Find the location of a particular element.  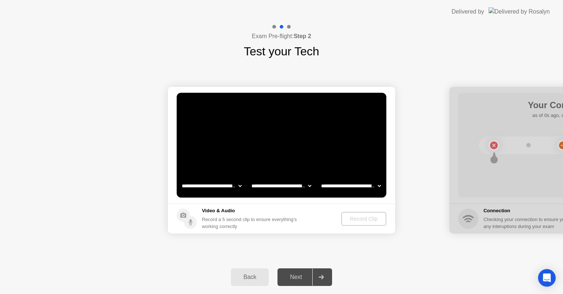

div: Next is located at coordinates (296, 277).